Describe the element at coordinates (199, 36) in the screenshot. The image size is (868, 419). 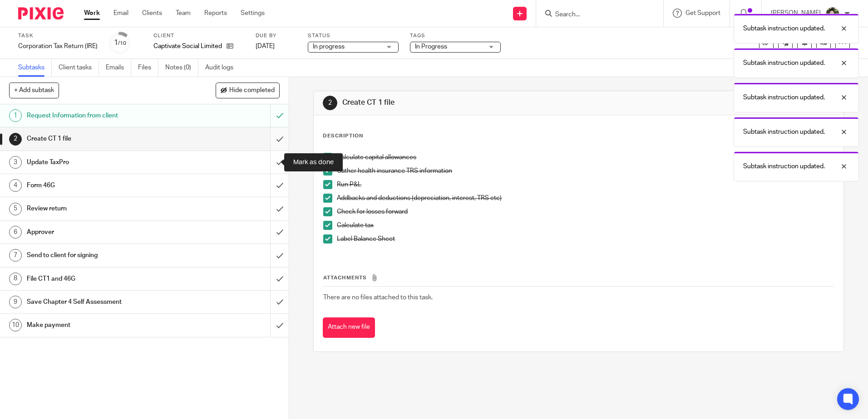
I see `label: Client` at that location.